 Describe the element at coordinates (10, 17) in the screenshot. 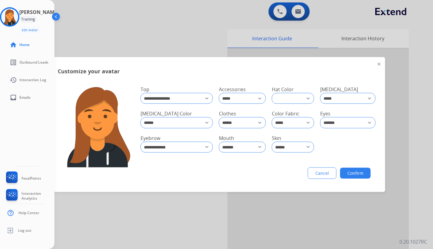

I see `img: avatar` at that location.